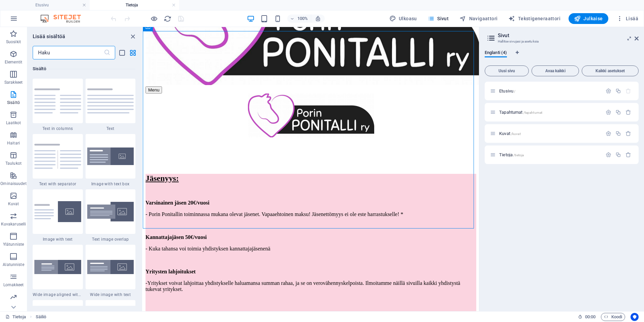 This screenshot has width=644, height=322. What do you see at coordinates (589, 18) in the screenshot?
I see `button: Julkaise` at bounding box center [589, 18].